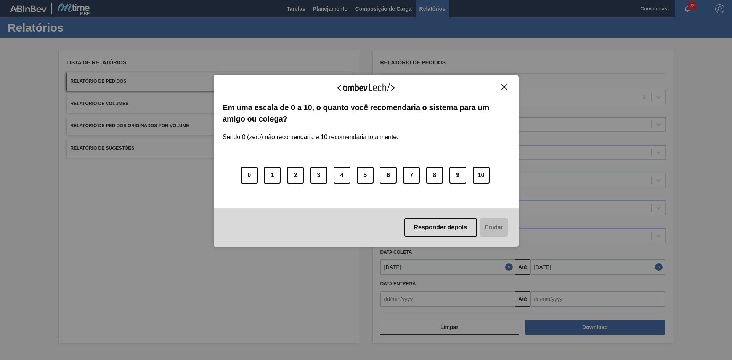 This screenshot has width=732, height=360. What do you see at coordinates (272, 175) in the screenshot?
I see `button: 1` at bounding box center [272, 175].